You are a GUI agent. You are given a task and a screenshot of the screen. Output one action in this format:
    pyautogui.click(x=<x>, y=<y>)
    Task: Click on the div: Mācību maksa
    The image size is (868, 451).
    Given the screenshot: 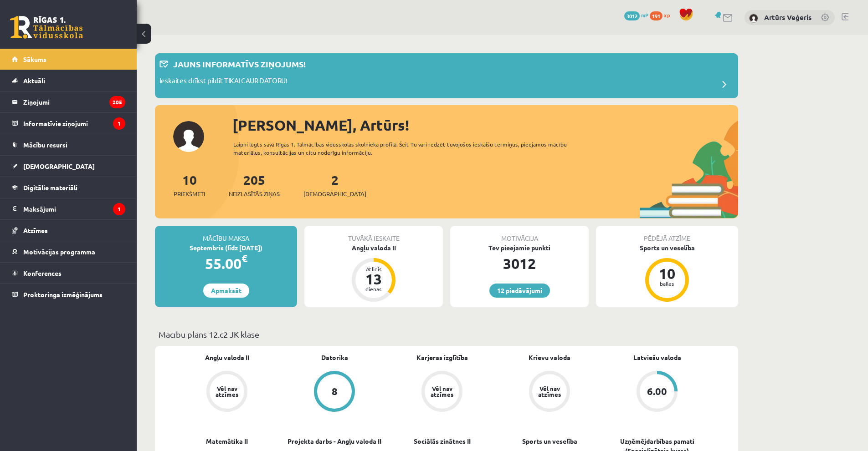 What is the action you would take?
    pyautogui.click(x=226, y=235)
    